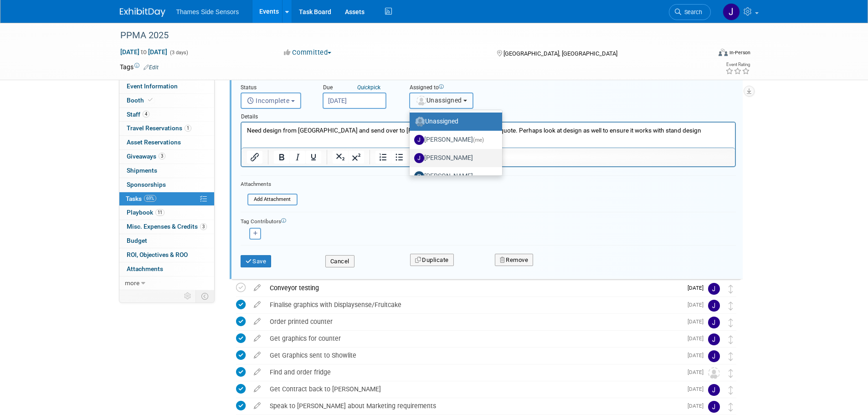 The height and width of the screenshot is (415, 868). What do you see at coordinates (142, 171) in the screenshot?
I see `span: Shipments` at bounding box center [142, 171].